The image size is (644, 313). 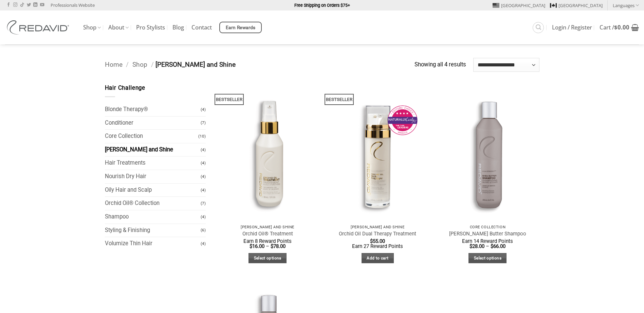 I want to click on a: Shampoo, so click(x=153, y=217).